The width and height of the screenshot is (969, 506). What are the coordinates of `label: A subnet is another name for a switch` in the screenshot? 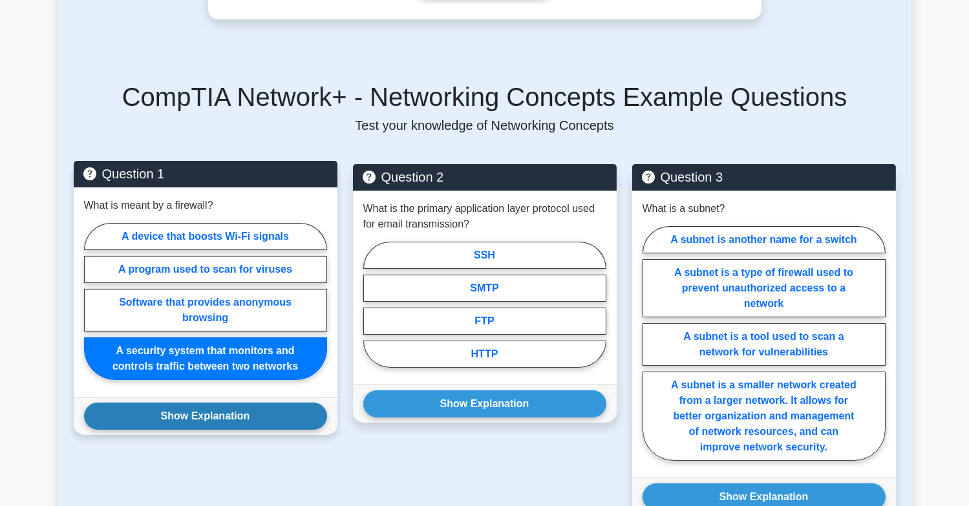 It's located at (764, 240).